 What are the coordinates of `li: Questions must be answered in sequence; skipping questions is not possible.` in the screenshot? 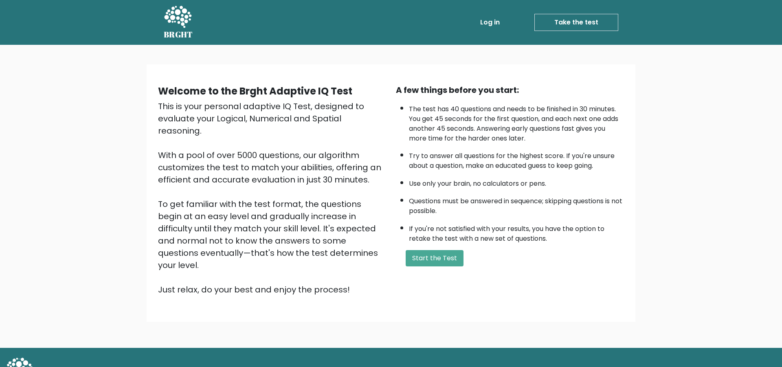 It's located at (516, 204).